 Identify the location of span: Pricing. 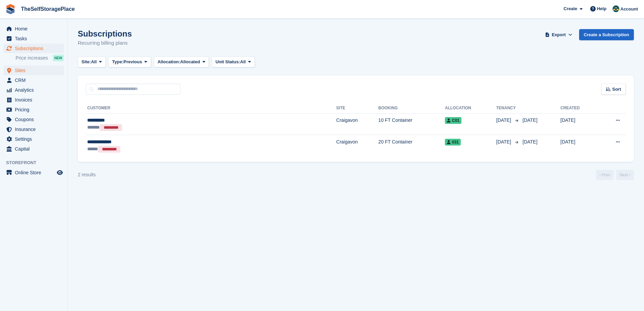
(35, 110).